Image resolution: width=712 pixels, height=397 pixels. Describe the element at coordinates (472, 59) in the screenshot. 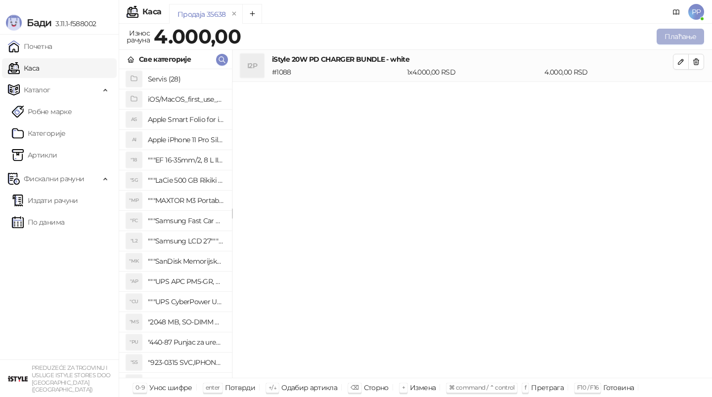

I see `h4: iStyle 20W PD CHARGER BUNDLE - white` at that location.